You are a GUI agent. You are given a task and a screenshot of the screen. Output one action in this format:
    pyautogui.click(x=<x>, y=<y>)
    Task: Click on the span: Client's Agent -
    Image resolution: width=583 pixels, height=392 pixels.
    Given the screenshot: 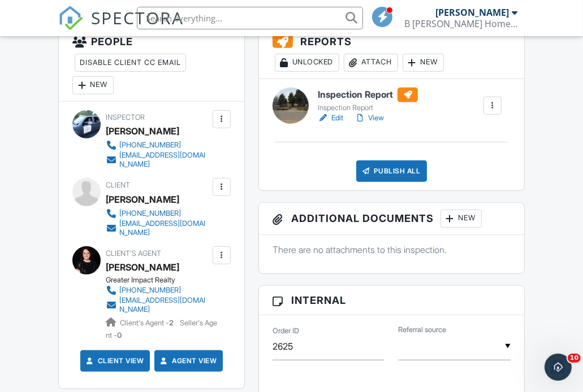 What is the action you would take?
    pyautogui.click(x=147, y=323)
    